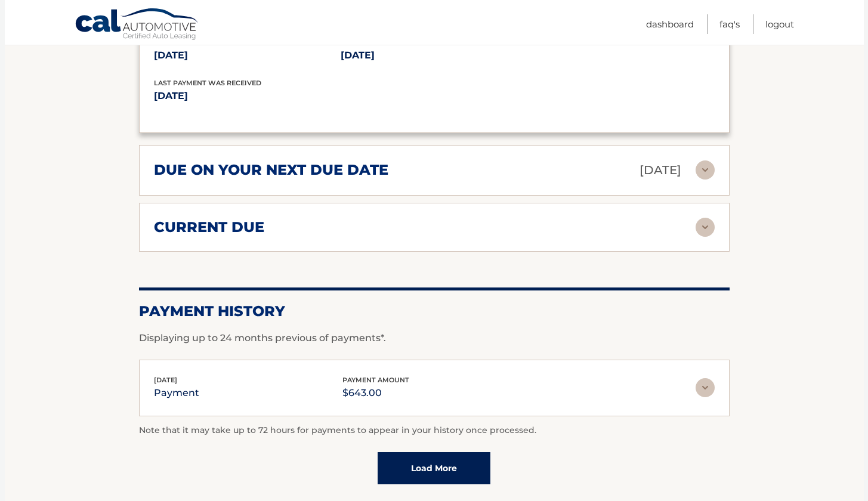 This screenshot has width=868, height=501. What do you see at coordinates (780, 24) in the screenshot?
I see `a: Logout` at bounding box center [780, 24].